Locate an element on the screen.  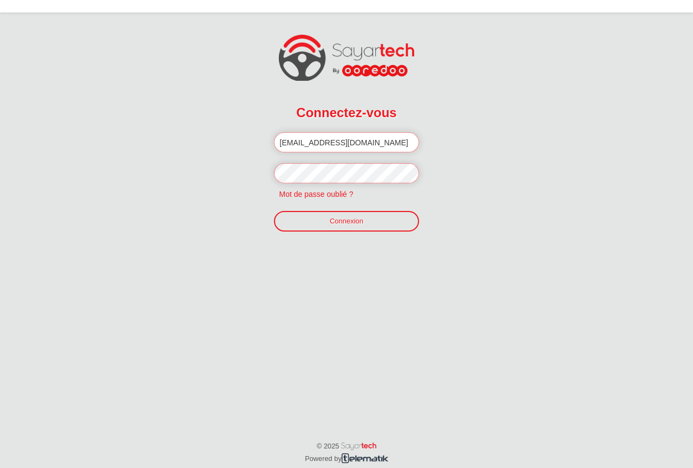
input: Email is located at coordinates (347, 142).